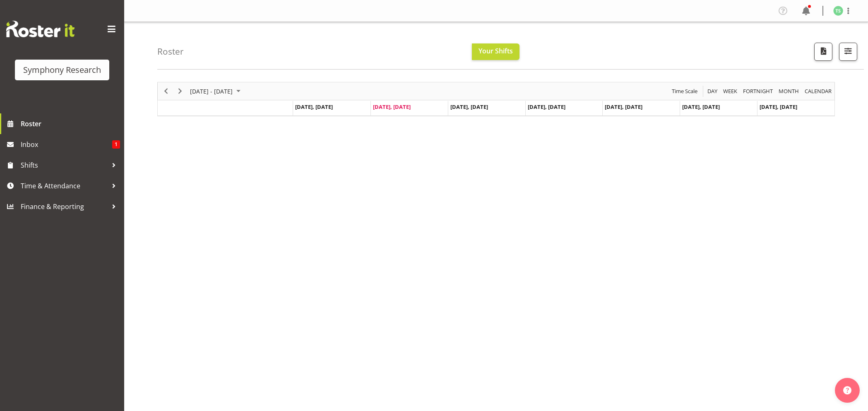 The image size is (868, 411). What do you see at coordinates (496, 52) in the screenshot?
I see `button: Your Shifts` at bounding box center [496, 52].